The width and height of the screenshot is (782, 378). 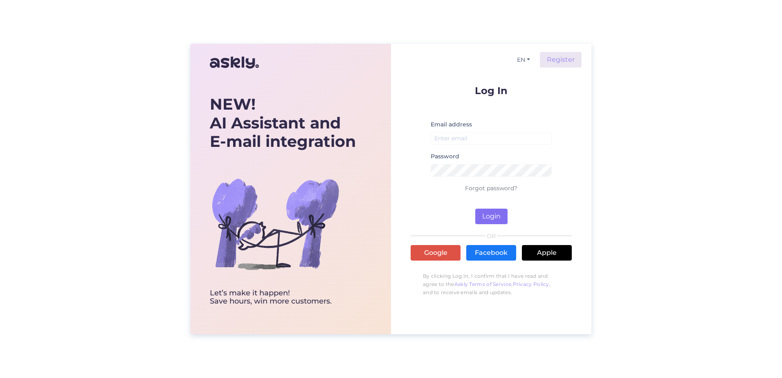 What do you see at coordinates (451, 124) in the screenshot?
I see `label: Email address` at bounding box center [451, 124].